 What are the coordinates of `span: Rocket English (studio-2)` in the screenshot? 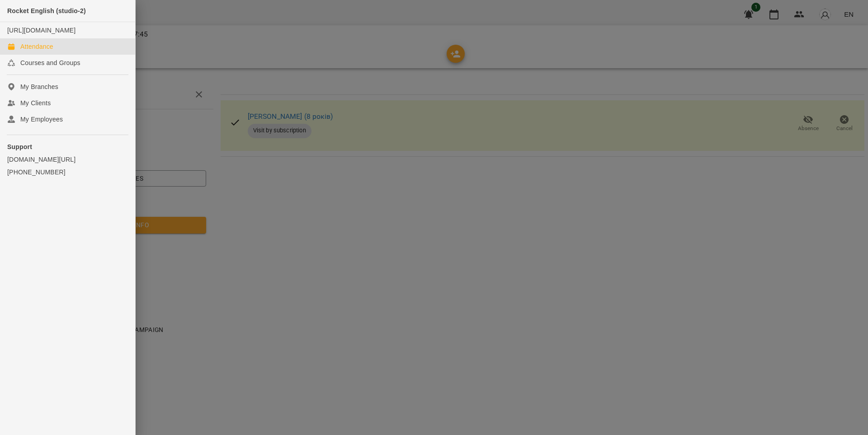 It's located at (47, 11).